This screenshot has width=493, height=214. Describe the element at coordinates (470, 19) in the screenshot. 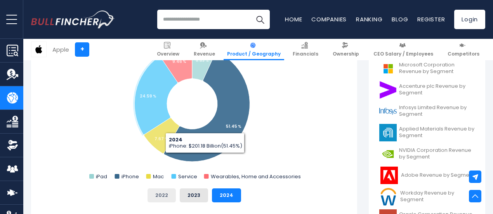

I see `a: Login` at that location.